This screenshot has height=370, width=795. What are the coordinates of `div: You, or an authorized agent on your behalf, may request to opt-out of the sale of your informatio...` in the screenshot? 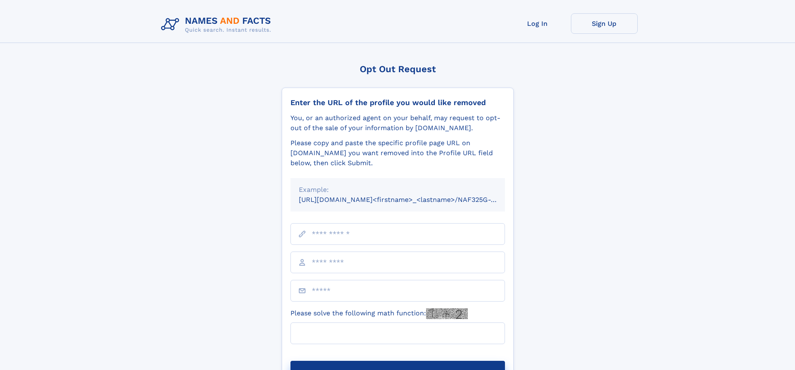 It's located at (398, 123).